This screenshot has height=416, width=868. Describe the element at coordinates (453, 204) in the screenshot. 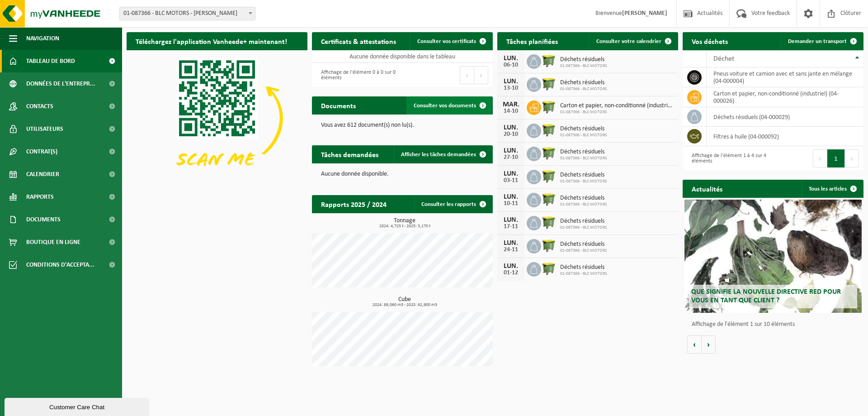

I see `a: Consulter les rapports` at that location.